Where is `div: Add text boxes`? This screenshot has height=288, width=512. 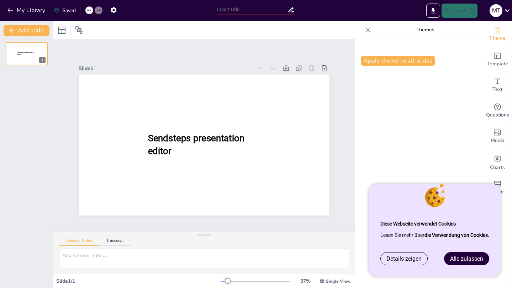
div: Add text boxes is located at coordinates (497, 85).